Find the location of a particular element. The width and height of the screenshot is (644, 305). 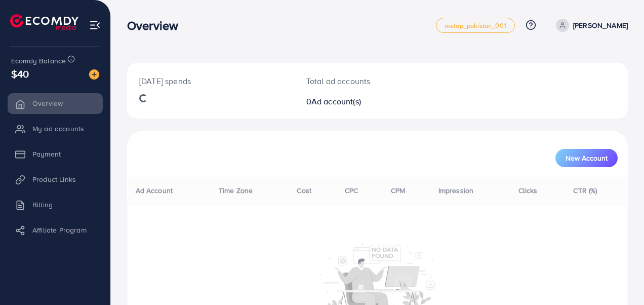

span: New Account is located at coordinates (586, 158).